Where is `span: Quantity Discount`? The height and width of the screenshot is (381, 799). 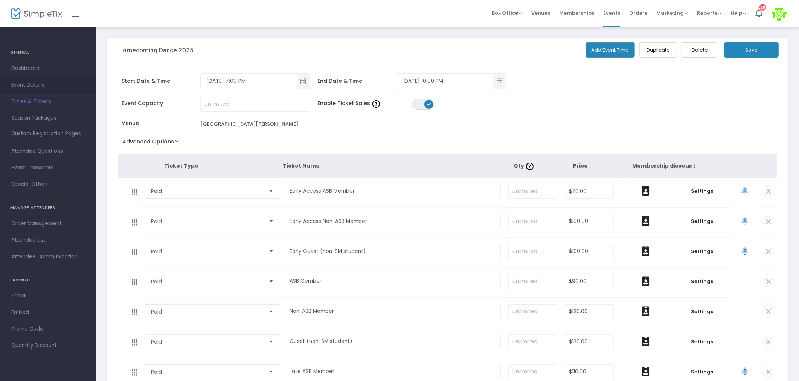
span: Quantity Discount is located at coordinates (48, 346).